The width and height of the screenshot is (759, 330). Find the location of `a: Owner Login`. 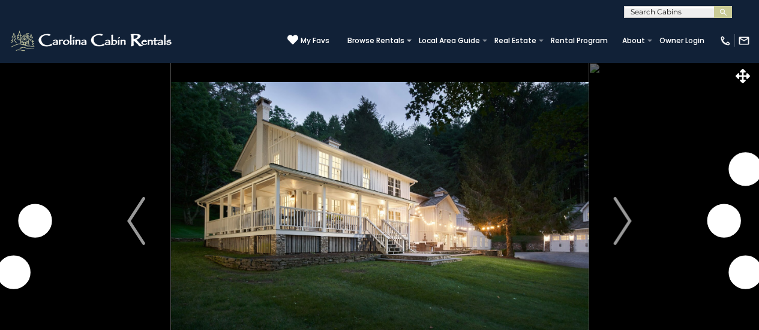

a: Owner Login is located at coordinates (681, 41).